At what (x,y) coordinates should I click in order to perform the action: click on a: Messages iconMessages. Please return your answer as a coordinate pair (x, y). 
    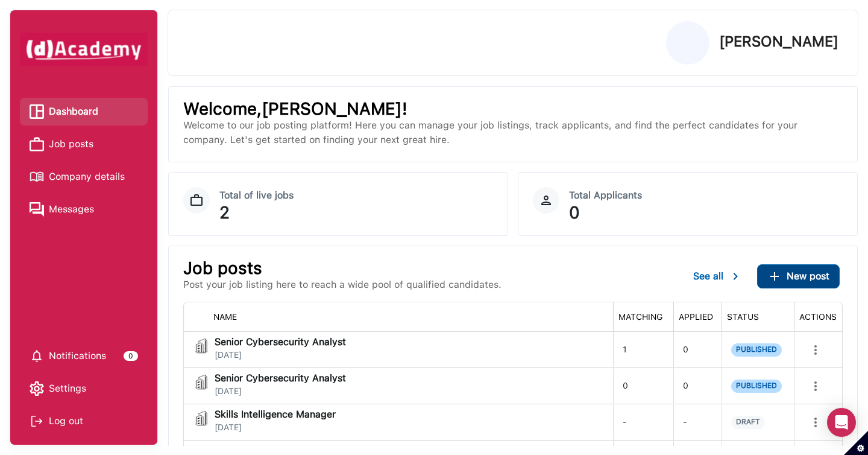
    Looking at the image, I should click on (84, 209).